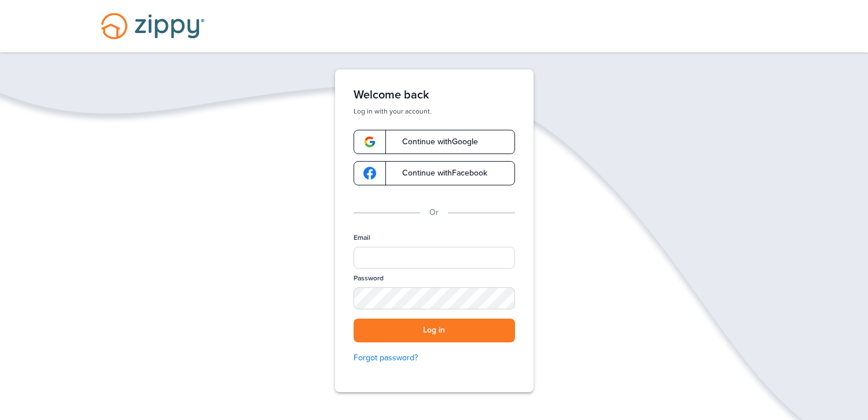 The image size is (868, 420). I want to click on a: google-logoContinue withFacebook, so click(434, 173).